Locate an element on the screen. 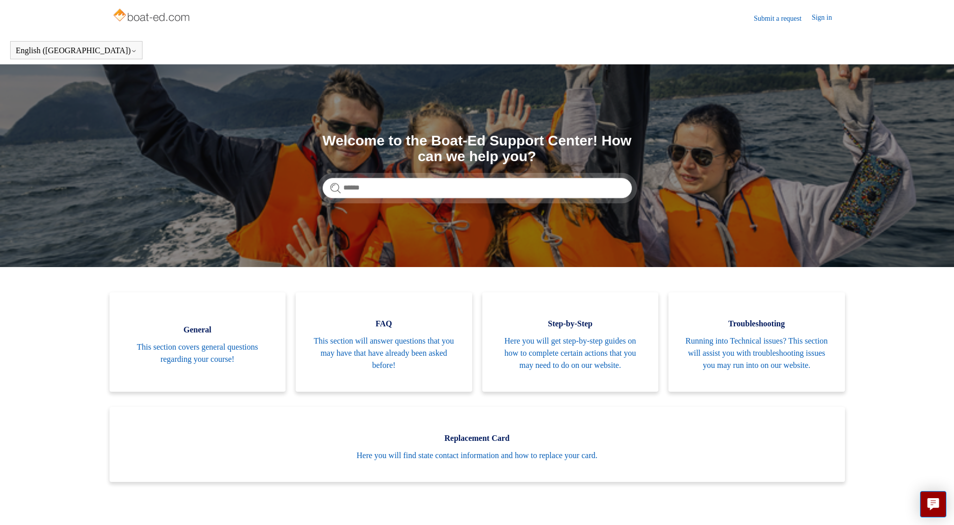 This screenshot has width=954, height=525. span: This section will answer questions that you may have that have already been asked before! is located at coordinates (384, 354).